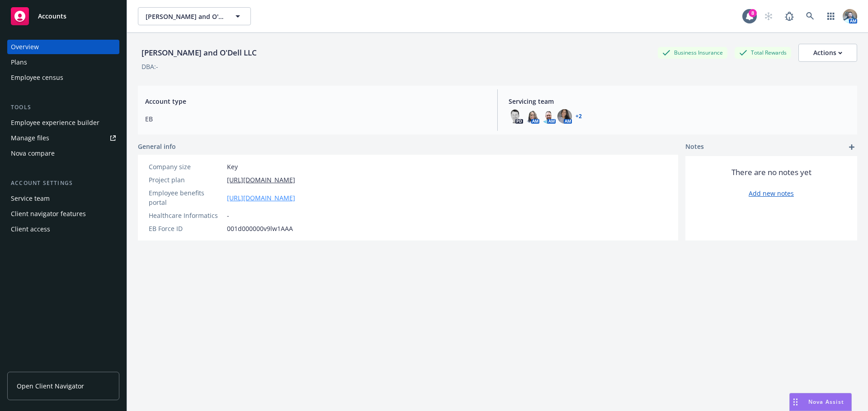 Image resolution: width=868 pixels, height=411 pixels. I want to click on div: Drag to move, so click(795, 402).